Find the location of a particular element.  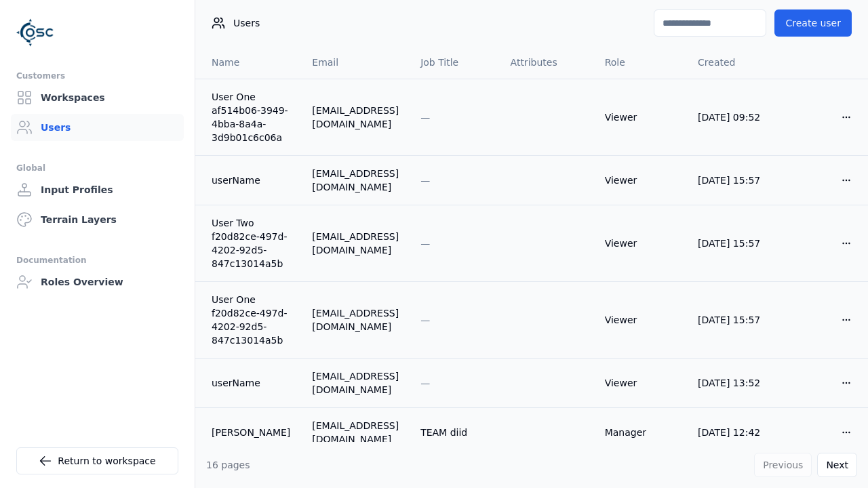

div: Customers is located at coordinates (97, 76).